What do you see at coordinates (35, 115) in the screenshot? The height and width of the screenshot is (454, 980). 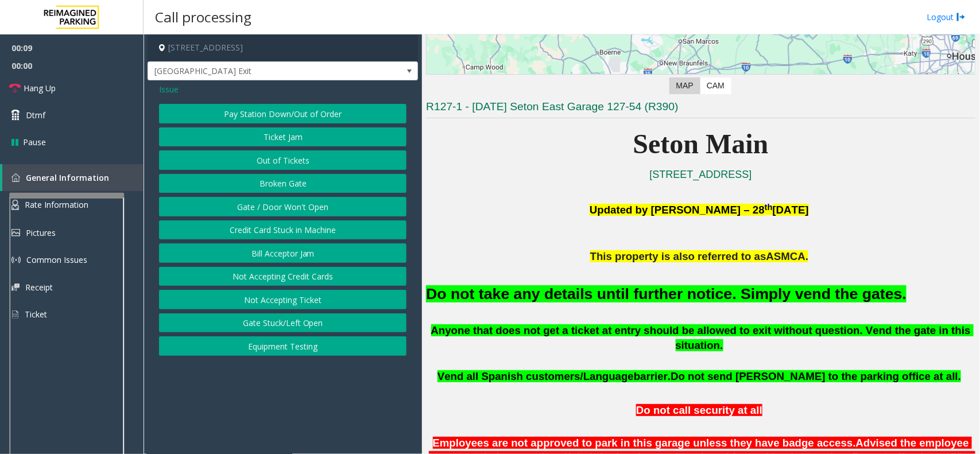 I see `span: Dtmf` at bounding box center [35, 115].